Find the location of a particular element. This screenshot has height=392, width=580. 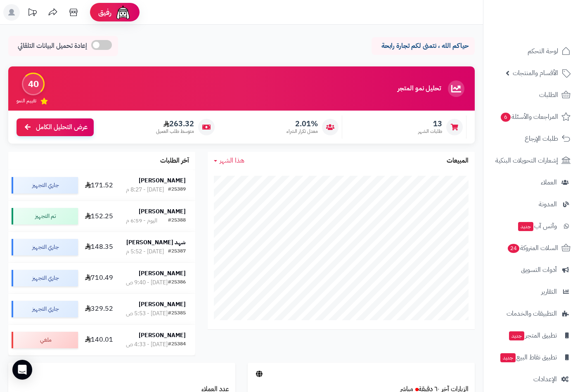

a: تحديثات المنصة is located at coordinates (32, 13).